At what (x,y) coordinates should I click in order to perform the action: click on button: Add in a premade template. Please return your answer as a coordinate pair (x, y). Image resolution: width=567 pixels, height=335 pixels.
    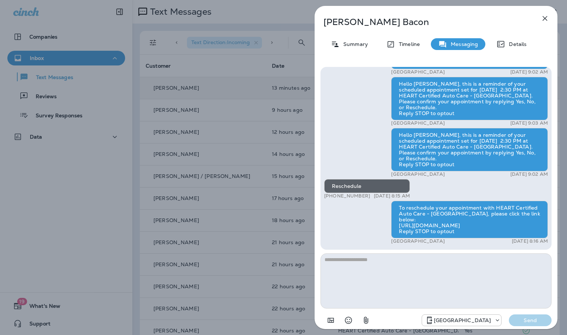
    Looking at the image, I should click on (331, 320).